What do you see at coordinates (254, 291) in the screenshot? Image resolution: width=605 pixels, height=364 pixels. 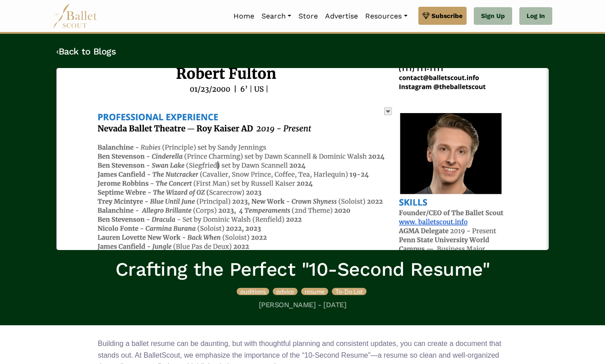 I see `a: auditions` at bounding box center [254, 291].